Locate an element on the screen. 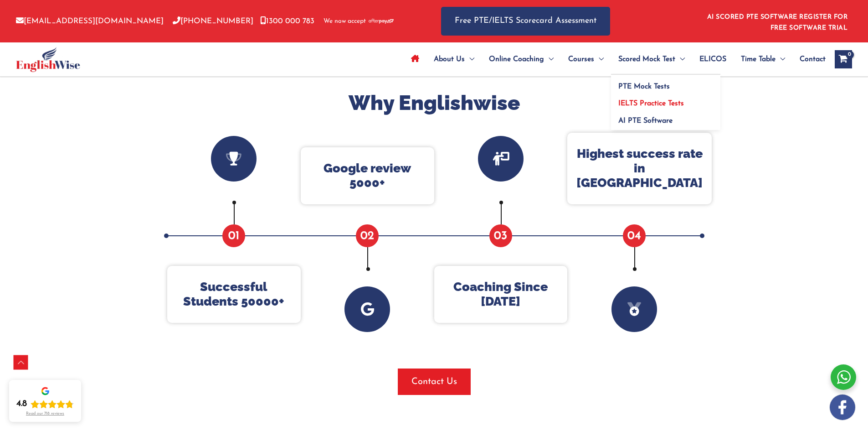 The width and height of the screenshot is (868, 431). span: Courses is located at coordinates (580, 59).